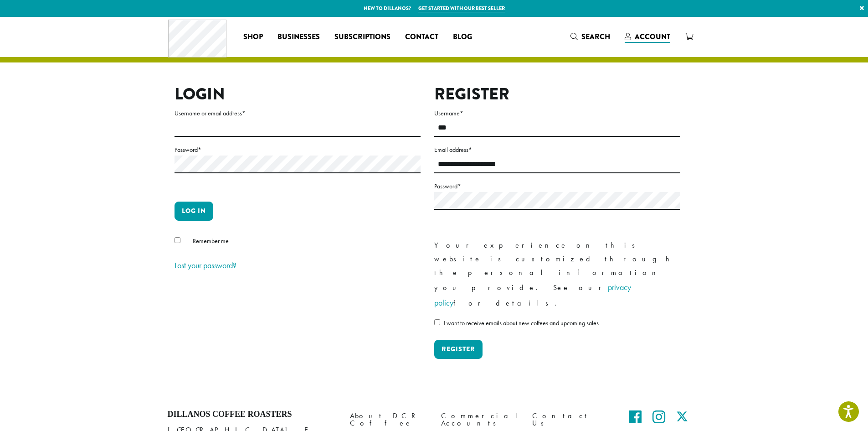 The width and height of the screenshot is (868, 431). What do you see at coordinates (558, 150) in the screenshot?
I see `label: Email address` at bounding box center [558, 150].